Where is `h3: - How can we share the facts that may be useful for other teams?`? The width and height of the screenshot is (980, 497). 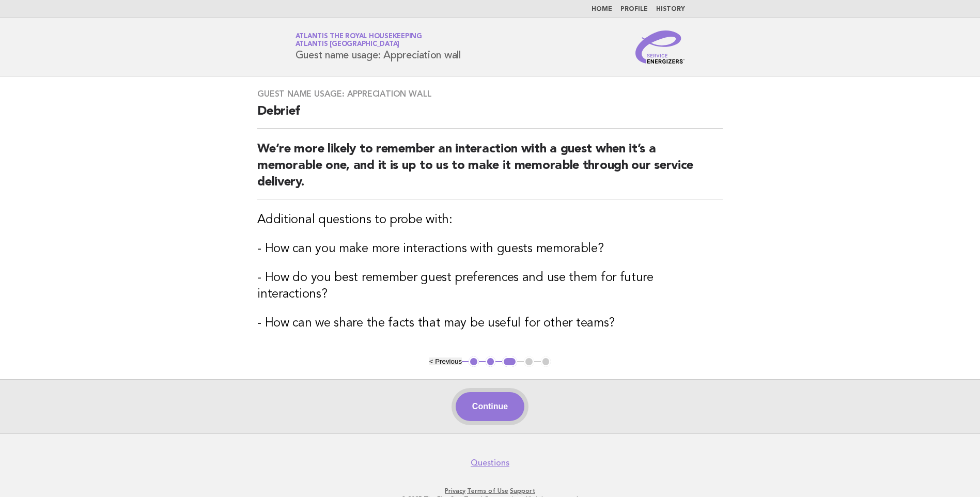 h3: - How can we share the facts that may be useful for other teams? is located at coordinates (490, 323).